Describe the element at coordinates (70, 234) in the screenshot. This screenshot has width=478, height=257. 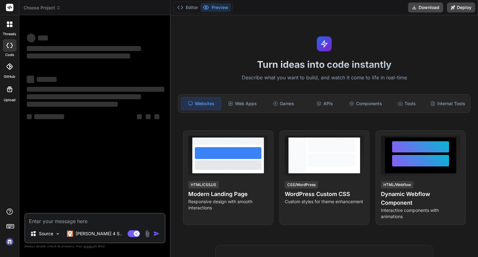
I see `img: Claude 4 Sonnet` at that location.